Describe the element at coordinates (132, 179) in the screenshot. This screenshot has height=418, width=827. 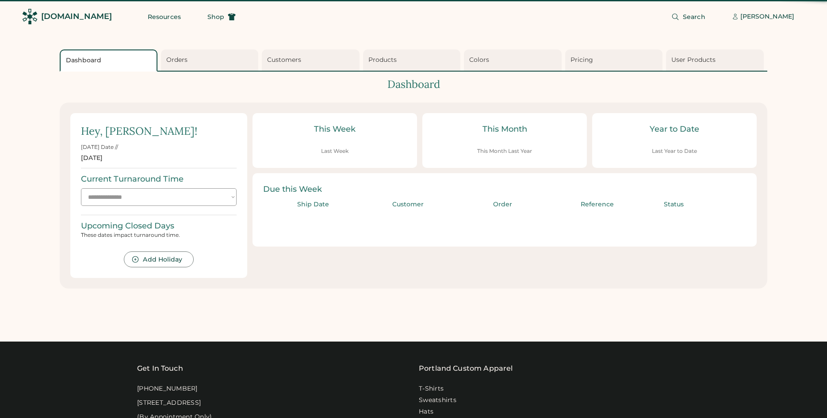
I see `div: Current Turnaround Time` at that location.